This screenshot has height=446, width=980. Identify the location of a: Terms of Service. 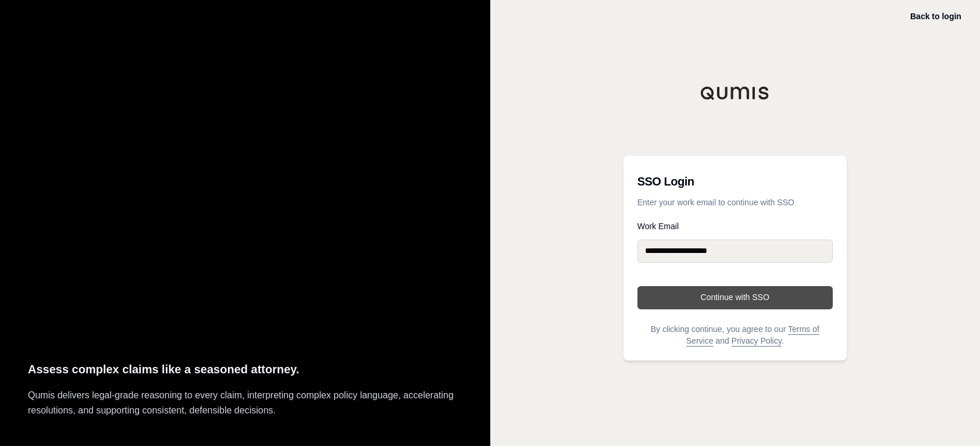
(753, 335).